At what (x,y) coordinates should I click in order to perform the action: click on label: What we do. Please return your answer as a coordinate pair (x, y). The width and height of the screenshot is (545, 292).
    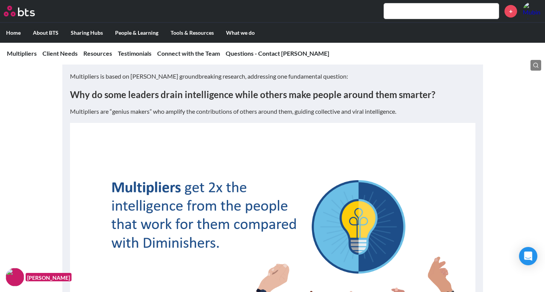
    Looking at the image, I should click on (240, 33).